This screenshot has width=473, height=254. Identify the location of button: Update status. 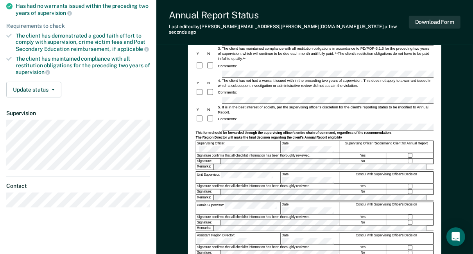
(34, 90).